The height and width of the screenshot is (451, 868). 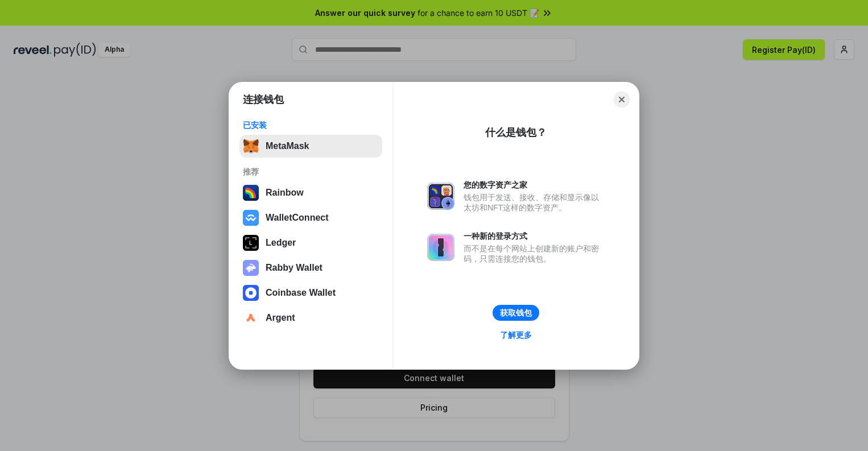 I want to click on div: 推荐, so click(x=310, y=172).